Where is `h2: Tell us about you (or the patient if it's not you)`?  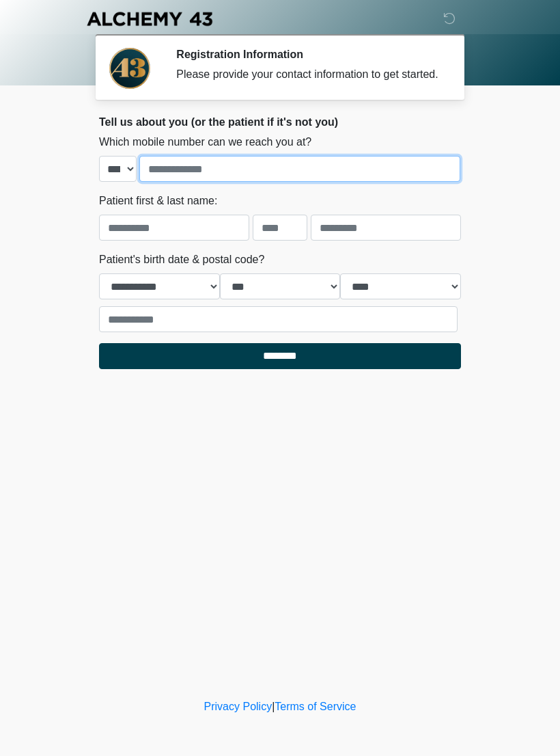 h2: Tell us about you (or the patient if it's not you) is located at coordinates (280, 122).